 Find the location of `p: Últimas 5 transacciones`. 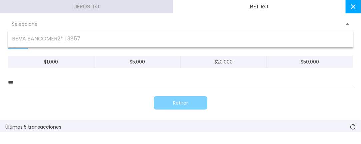

p: Últimas 5 transacciones is located at coordinates (33, 127).